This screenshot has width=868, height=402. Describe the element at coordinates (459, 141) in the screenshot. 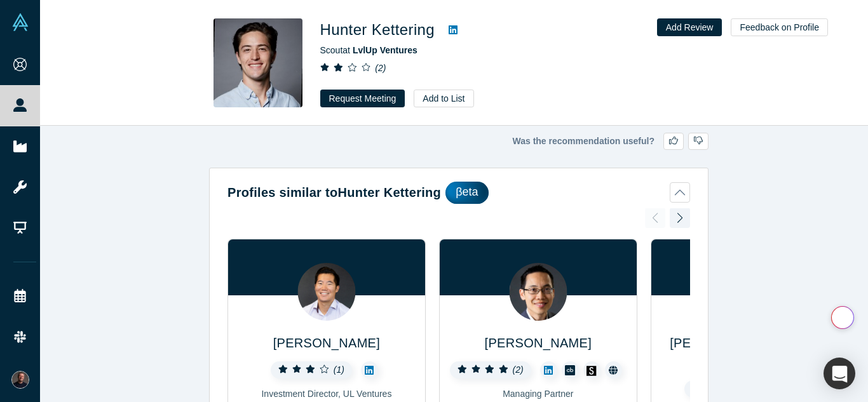

I see `div: Was the recommendation useful?` at that location.